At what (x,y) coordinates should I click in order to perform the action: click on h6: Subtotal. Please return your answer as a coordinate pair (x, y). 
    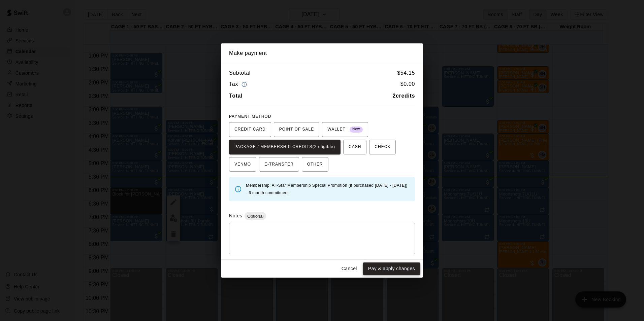
    Looking at the image, I should click on (240, 73).